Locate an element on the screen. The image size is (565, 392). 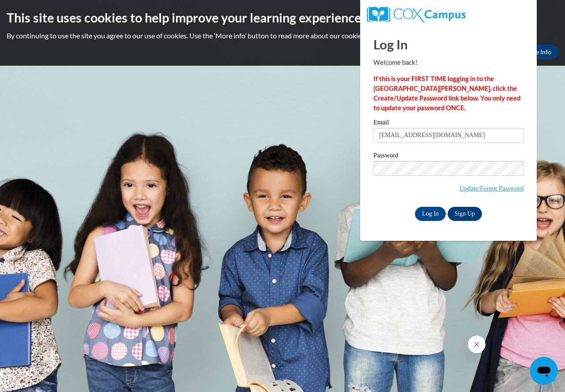
a: More Info is located at coordinates (538, 52).